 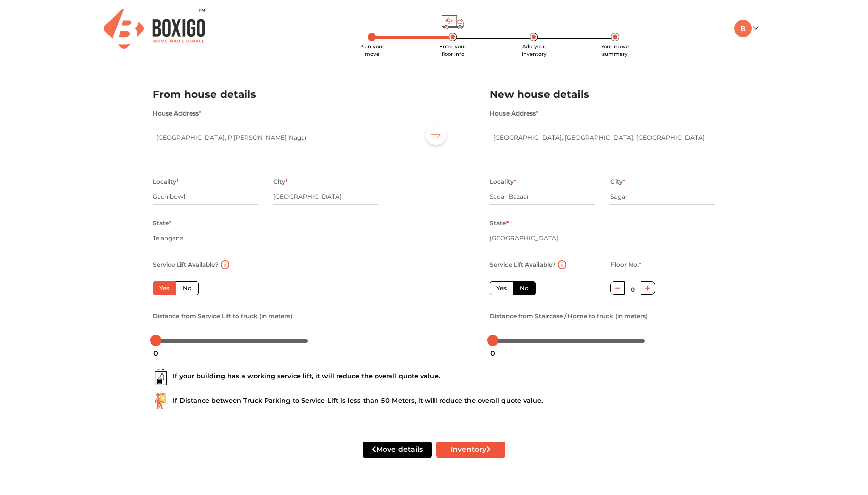 What do you see at coordinates (615, 50) in the screenshot?
I see `span: Your move summary` at bounding box center [615, 50].